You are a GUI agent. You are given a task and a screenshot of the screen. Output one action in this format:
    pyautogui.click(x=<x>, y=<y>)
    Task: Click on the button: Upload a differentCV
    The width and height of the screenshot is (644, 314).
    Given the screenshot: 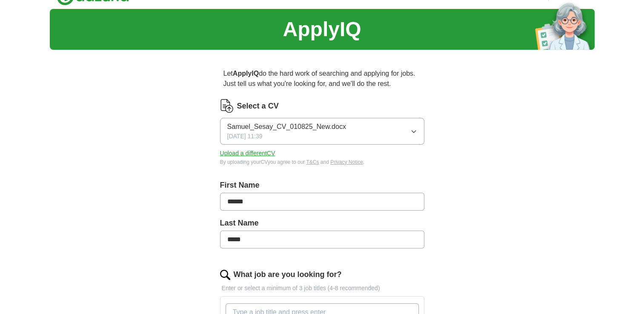 What is the action you would take?
    pyautogui.click(x=248, y=153)
    